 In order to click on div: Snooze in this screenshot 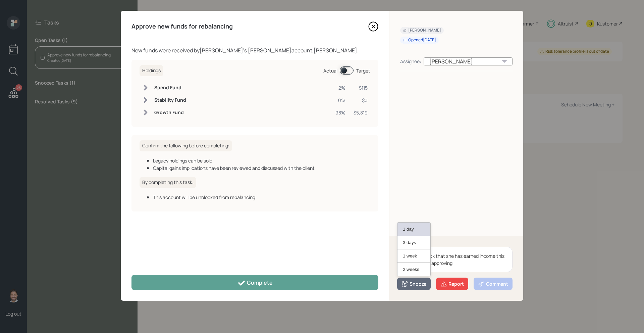, I will do `click(414, 284)`.